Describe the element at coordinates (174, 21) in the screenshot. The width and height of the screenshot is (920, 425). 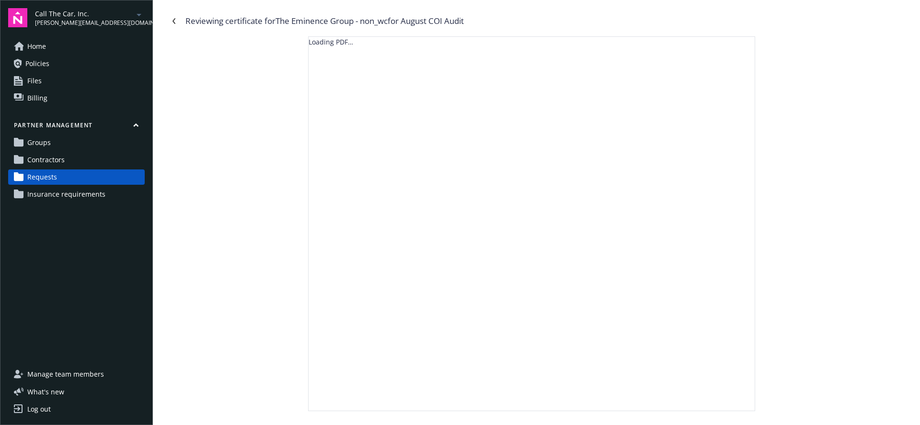
I see `a: Navigate back` at that location.